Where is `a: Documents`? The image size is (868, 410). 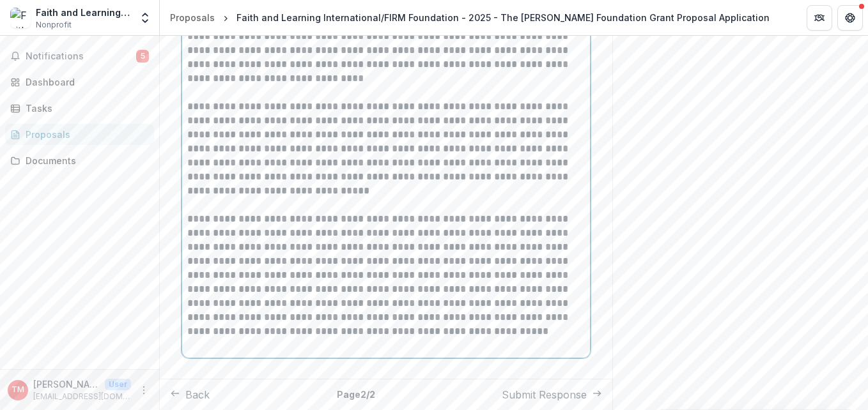 a: Documents is located at coordinates (79, 160).